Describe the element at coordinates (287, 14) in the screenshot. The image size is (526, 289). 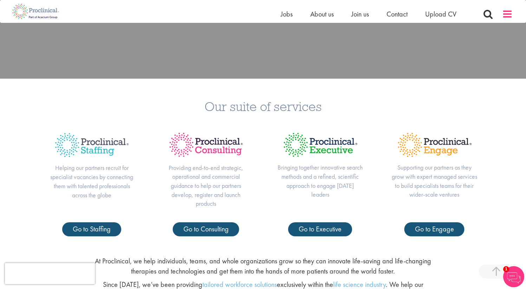
I see `a: Jobs` at that location.